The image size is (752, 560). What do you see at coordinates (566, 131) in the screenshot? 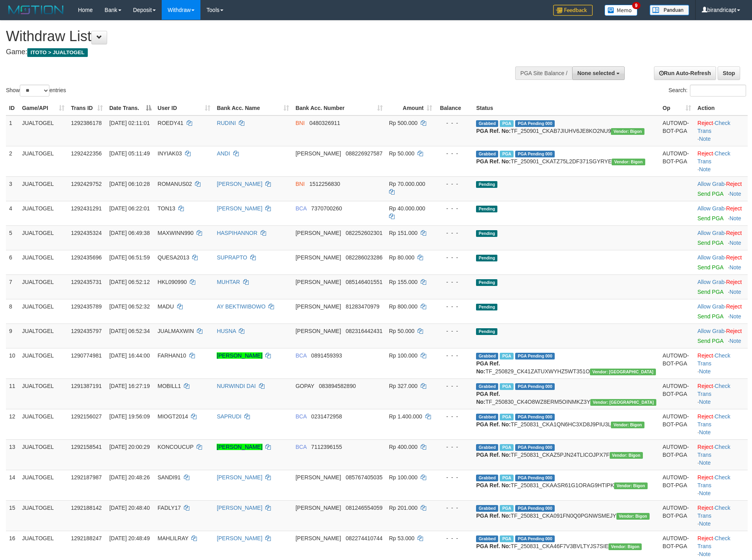
I see `td: TF_250901_CKAB7JIUHV6JE8KO2NU9` at bounding box center [566, 131].